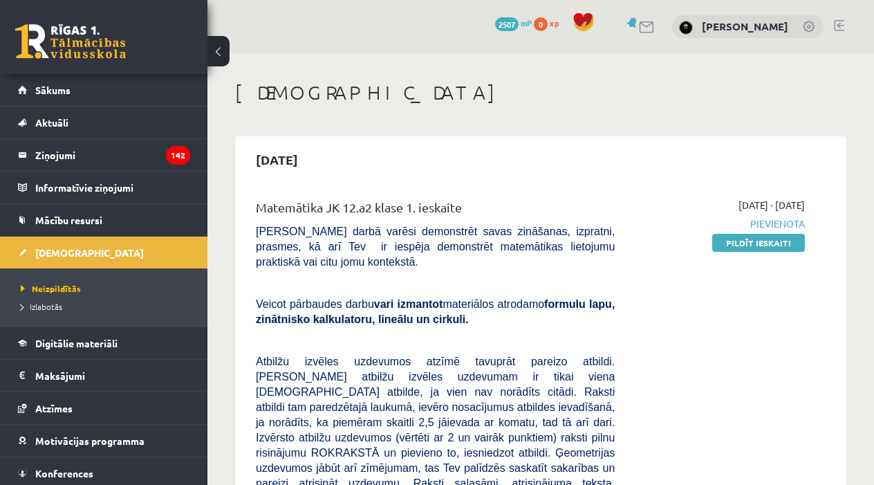 The height and width of the screenshot is (485, 874). I want to click on legend: Ziņojumi, so click(113, 155).